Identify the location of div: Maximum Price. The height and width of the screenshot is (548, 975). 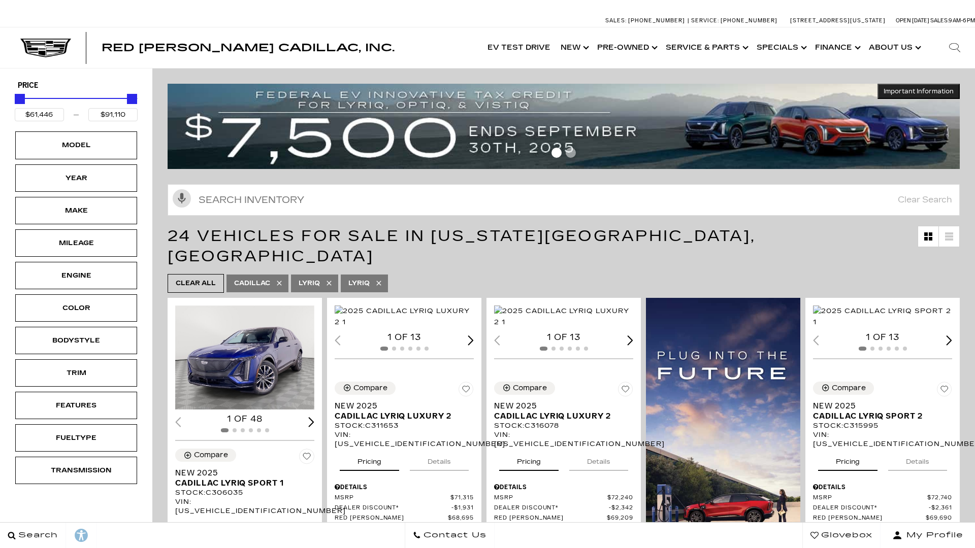
(132, 99).